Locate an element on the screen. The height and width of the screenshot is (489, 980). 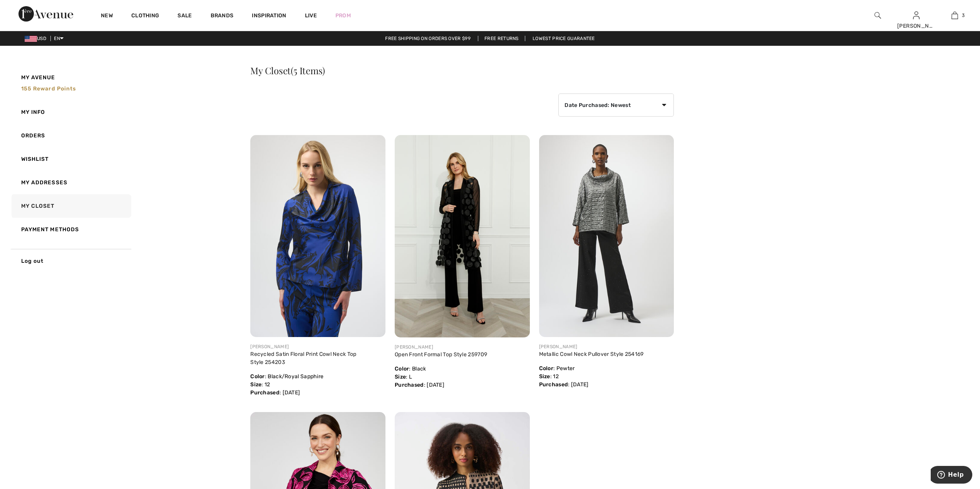
a: 3 is located at coordinates (954, 15).